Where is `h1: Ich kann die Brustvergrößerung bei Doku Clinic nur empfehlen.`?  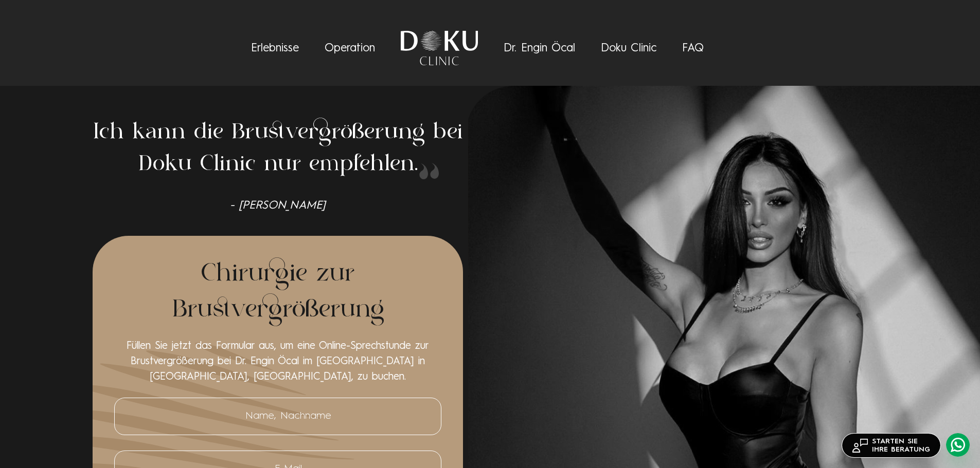 h1: Ich kann die Brustvergrößerung bei Doku Clinic nur empfehlen. is located at coordinates (278, 148).